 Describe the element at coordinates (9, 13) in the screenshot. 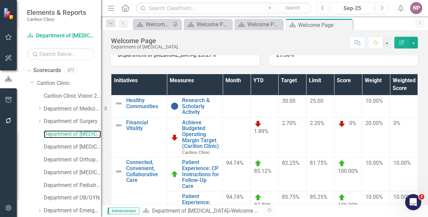

I see `img: ClearPoint Strategy` at that location.